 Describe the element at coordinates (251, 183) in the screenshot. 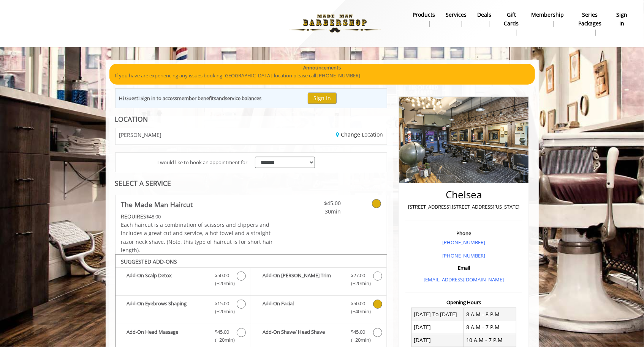

I see `div: SELECT A SERVICE` at that location.